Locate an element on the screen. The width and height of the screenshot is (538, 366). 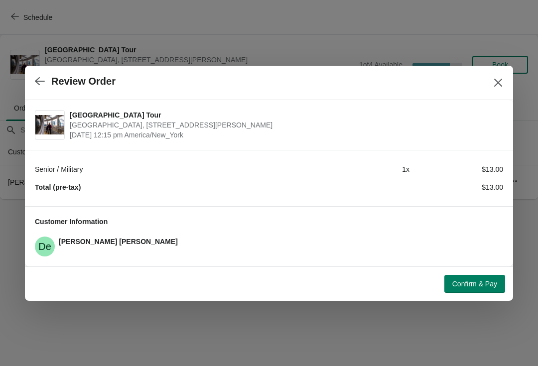
span: Dereck is located at coordinates (45, 247).